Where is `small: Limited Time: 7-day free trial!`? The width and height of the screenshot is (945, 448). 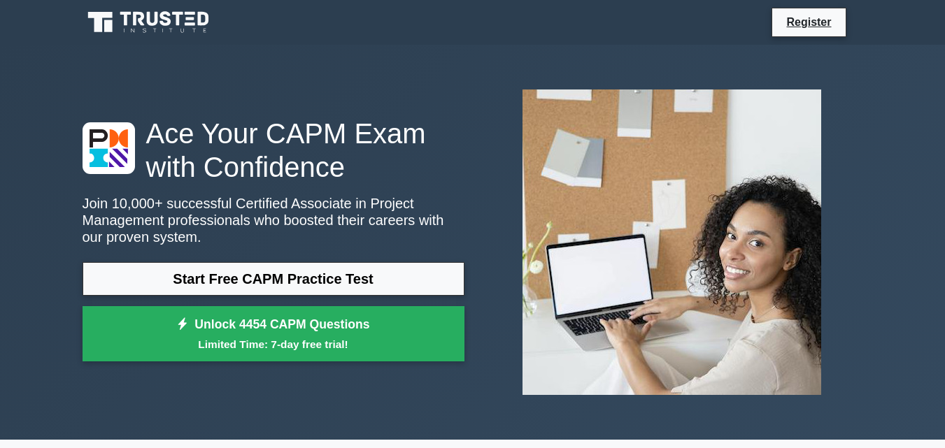 small: Limited Time: 7-day free trial! is located at coordinates (273, 344).